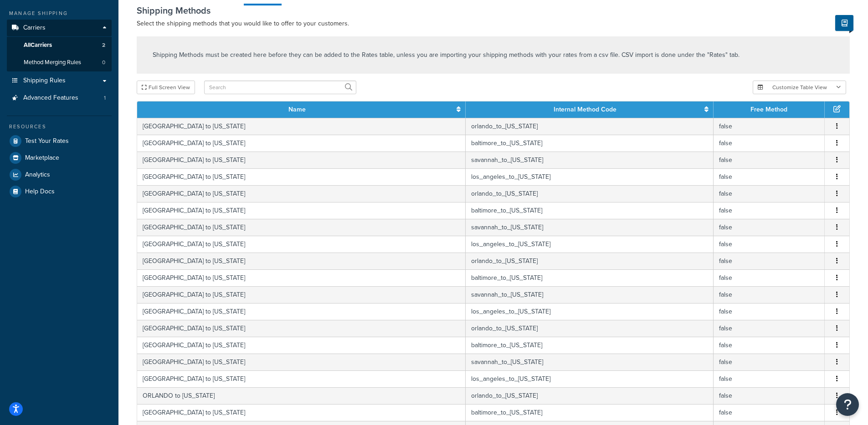 The image size is (868, 425). What do you see at coordinates (44, 80) in the screenshot?
I see `span: Shipping Rules` at bounding box center [44, 80].